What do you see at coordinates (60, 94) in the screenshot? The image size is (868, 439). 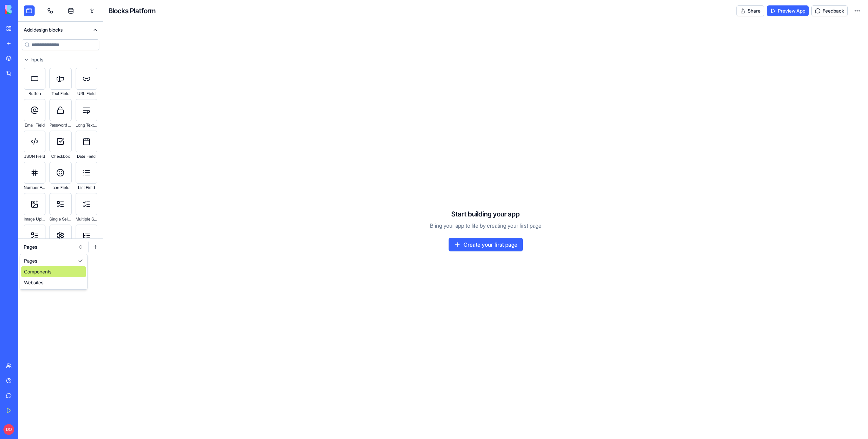 I see `div: Text Field` at bounding box center [60, 94].